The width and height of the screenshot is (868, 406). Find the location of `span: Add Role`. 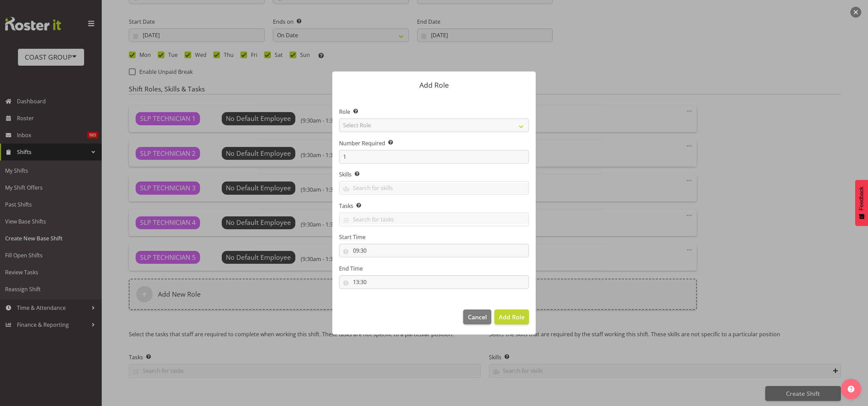

span: Add Role is located at coordinates (512, 317).